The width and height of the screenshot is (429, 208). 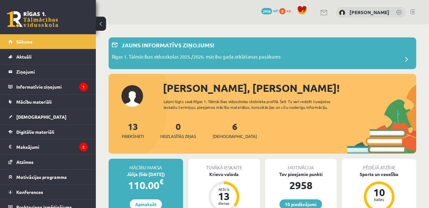 What do you see at coordinates (48, 87) in the screenshot?
I see `a: Informatīvie ziņojumi1` at bounding box center [48, 87].